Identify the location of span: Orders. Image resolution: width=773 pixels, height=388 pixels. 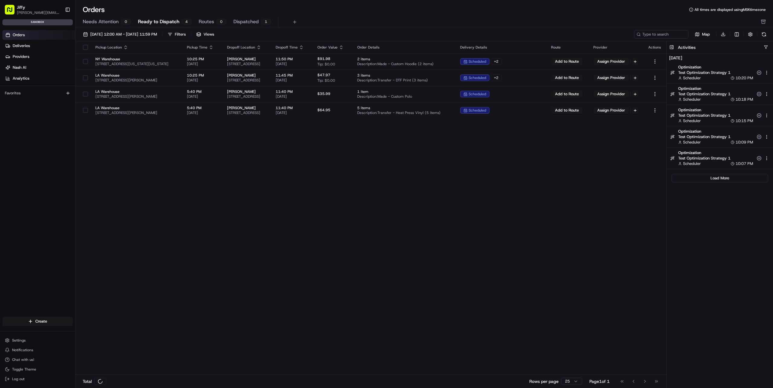
(19, 35).